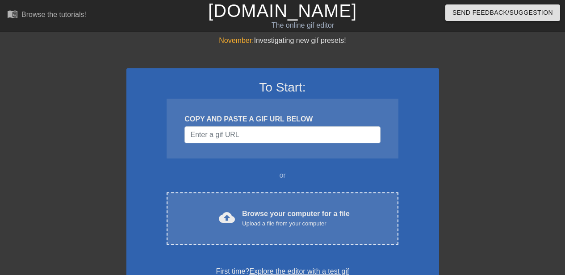 This screenshot has height=275, width=565. What do you see at coordinates (503, 13) in the screenshot?
I see `button: Send Feedback/Suggestion` at bounding box center [503, 13].